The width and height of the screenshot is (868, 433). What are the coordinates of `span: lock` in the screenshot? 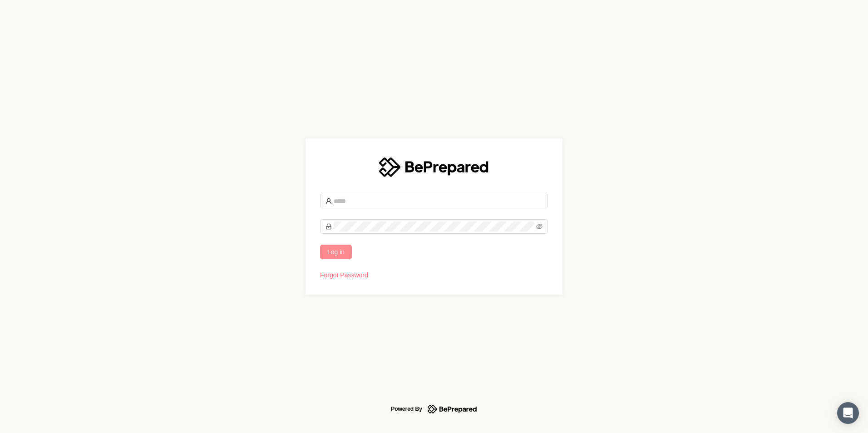 It's located at (329, 226).